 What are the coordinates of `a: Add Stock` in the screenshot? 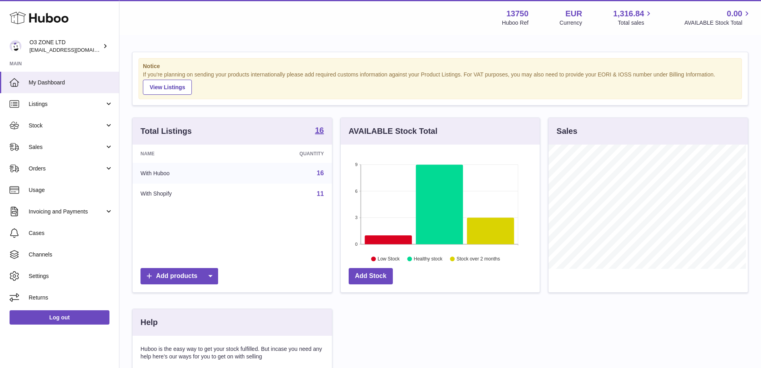 It's located at (371, 276).